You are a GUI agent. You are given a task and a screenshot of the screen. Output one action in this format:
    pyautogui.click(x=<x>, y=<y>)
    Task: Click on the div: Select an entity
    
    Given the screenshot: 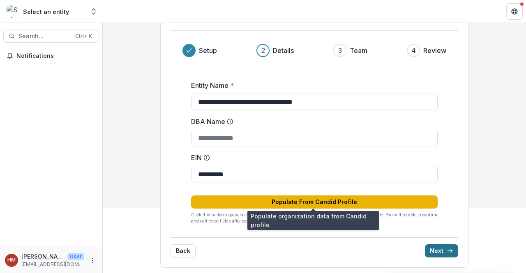 What is the action you would take?
    pyautogui.click(x=46, y=12)
    